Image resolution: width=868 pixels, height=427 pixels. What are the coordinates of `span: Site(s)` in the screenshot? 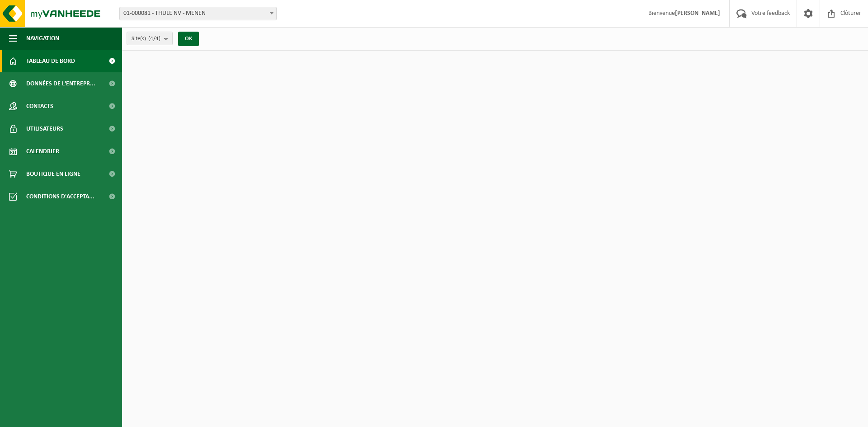 It's located at (146, 39).